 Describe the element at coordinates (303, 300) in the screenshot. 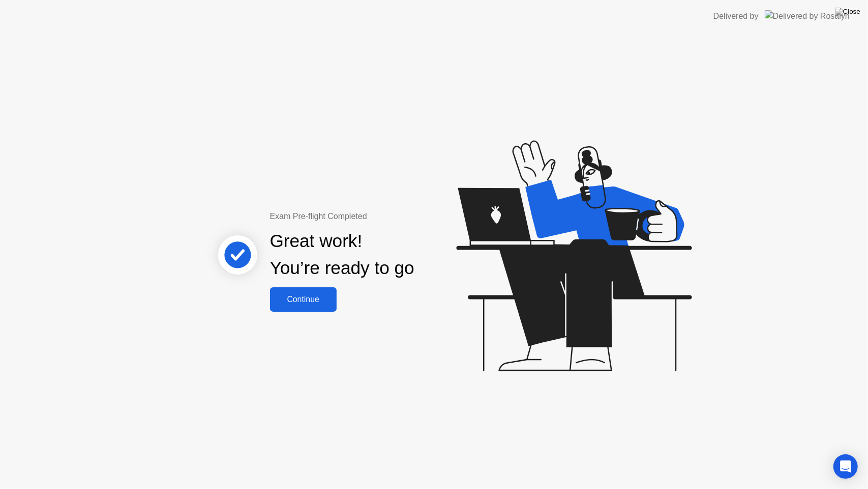

I see `button: Continue` at that location.